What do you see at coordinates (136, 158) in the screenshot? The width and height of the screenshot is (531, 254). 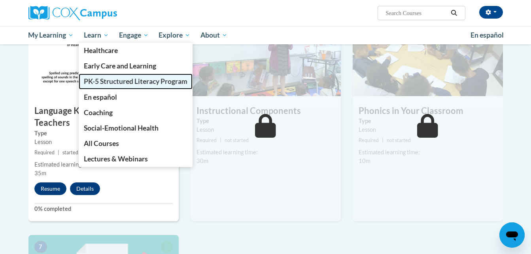 I see `a: Lectures & Webinars` at bounding box center [136, 158].